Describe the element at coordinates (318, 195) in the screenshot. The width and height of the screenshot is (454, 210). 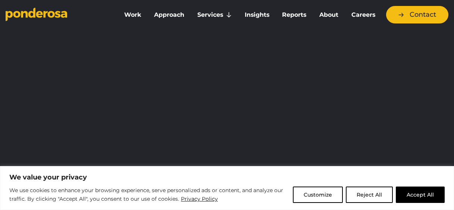
I see `button: Customize` at that location.